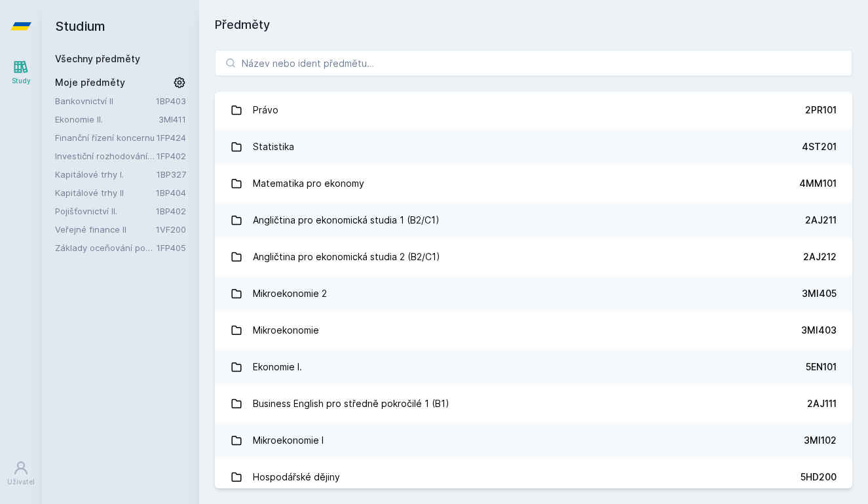  I want to click on span: Moje předměty, so click(90, 83).